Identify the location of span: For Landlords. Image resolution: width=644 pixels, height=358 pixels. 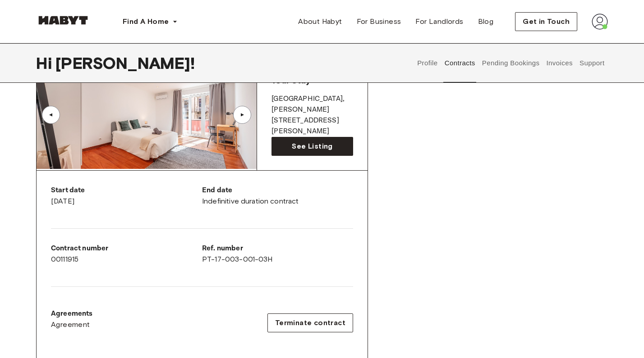
(439, 22).